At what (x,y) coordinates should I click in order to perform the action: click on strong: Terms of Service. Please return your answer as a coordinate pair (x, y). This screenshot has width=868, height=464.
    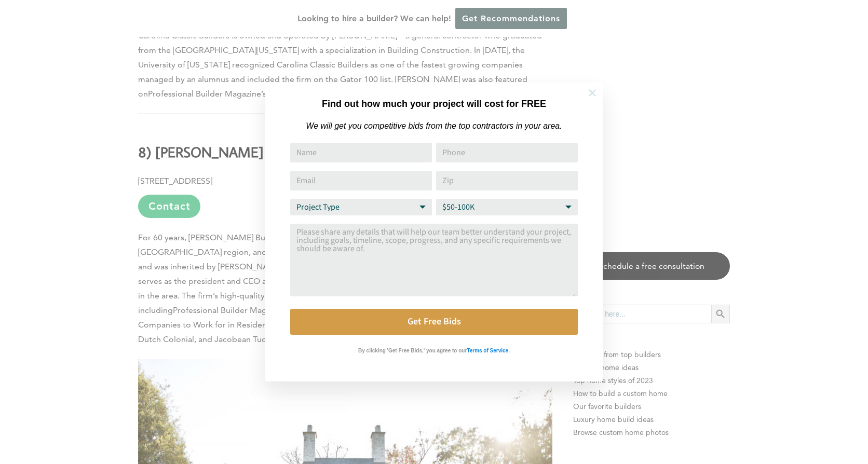
    Looking at the image, I should click on (487, 350).